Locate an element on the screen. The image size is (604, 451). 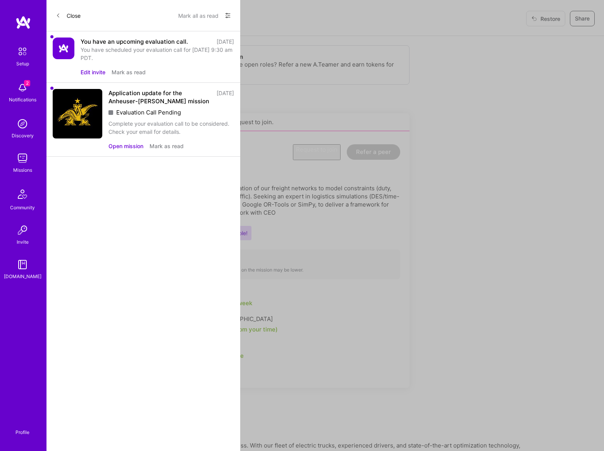
img: setup is located at coordinates (22, 51).